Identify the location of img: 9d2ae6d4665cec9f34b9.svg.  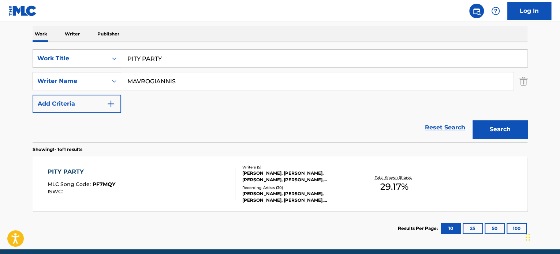
(111, 104).